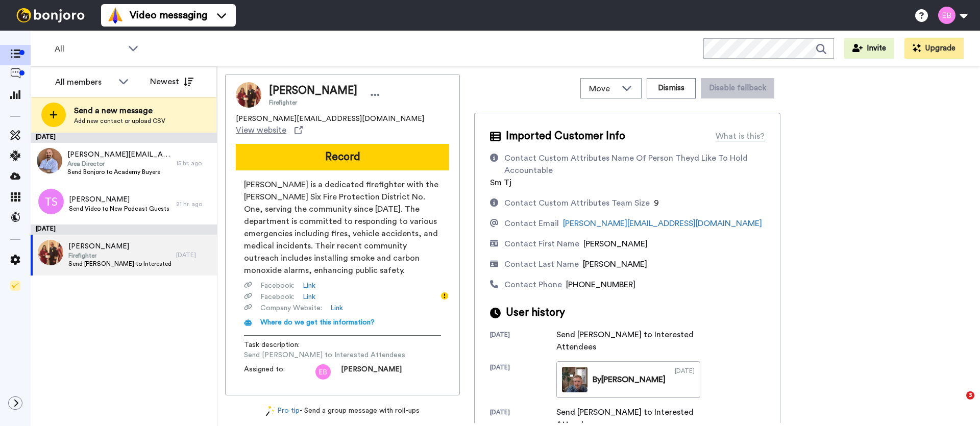 The height and width of the screenshot is (426, 980). What do you see at coordinates (737, 89) in the screenshot?
I see `button: Disable fallback` at bounding box center [737, 89].